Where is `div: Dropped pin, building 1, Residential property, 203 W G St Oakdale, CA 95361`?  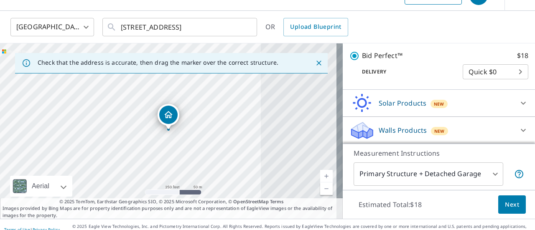
div: Dropped pin, building 1, Residential property, 203 W G St Oakdale, CA 95361 is located at coordinates (169, 117).